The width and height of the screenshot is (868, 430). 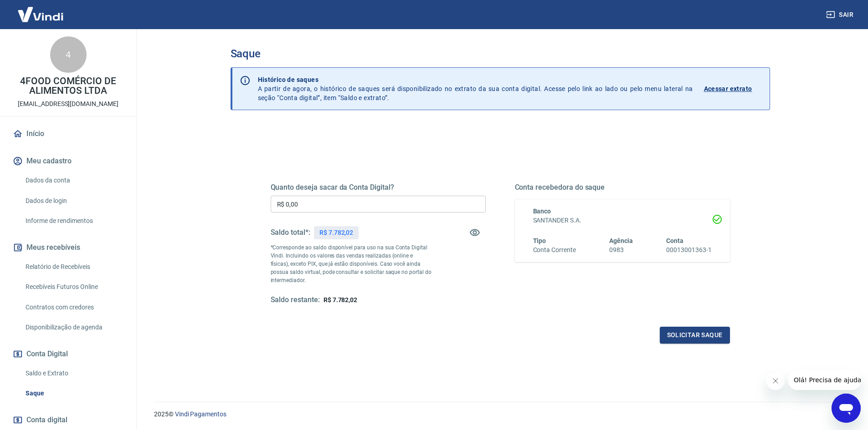 I want to click on a: Vindi Pagamentos, so click(x=200, y=414).